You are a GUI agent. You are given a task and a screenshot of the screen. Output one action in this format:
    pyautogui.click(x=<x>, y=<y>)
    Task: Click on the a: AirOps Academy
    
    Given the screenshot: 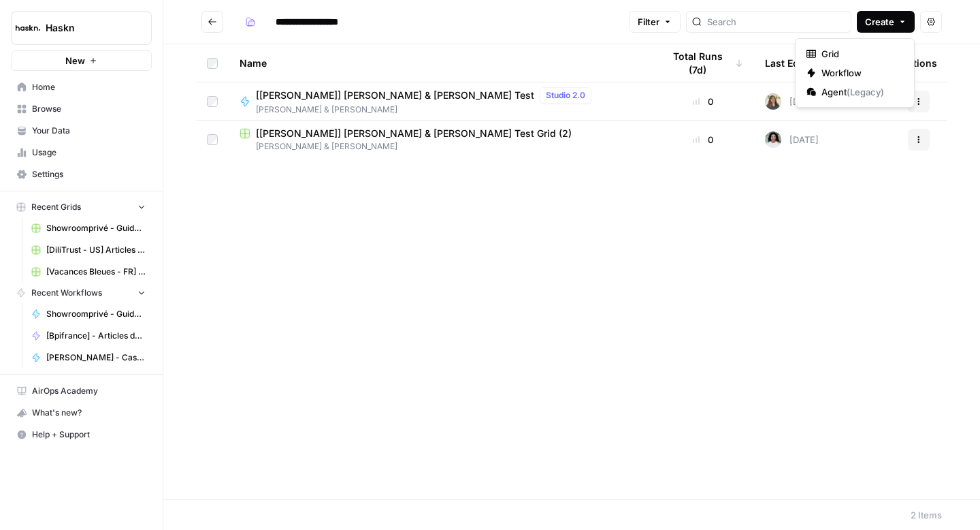 What is the action you would take?
    pyautogui.click(x=81, y=391)
    